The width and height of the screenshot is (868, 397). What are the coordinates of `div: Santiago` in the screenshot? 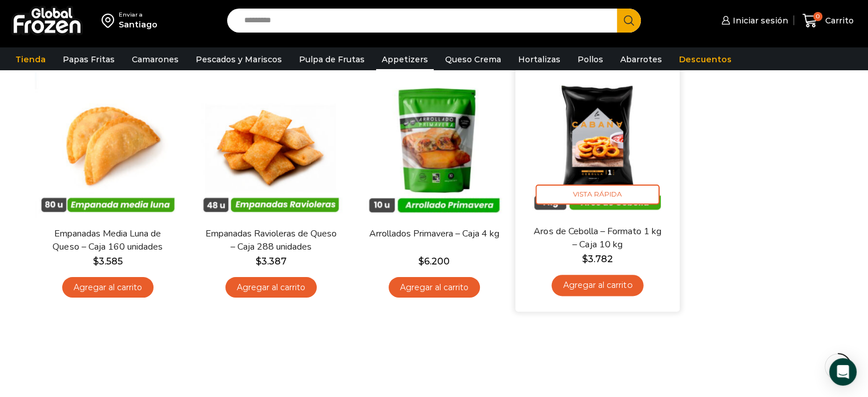 It's located at (138, 25).